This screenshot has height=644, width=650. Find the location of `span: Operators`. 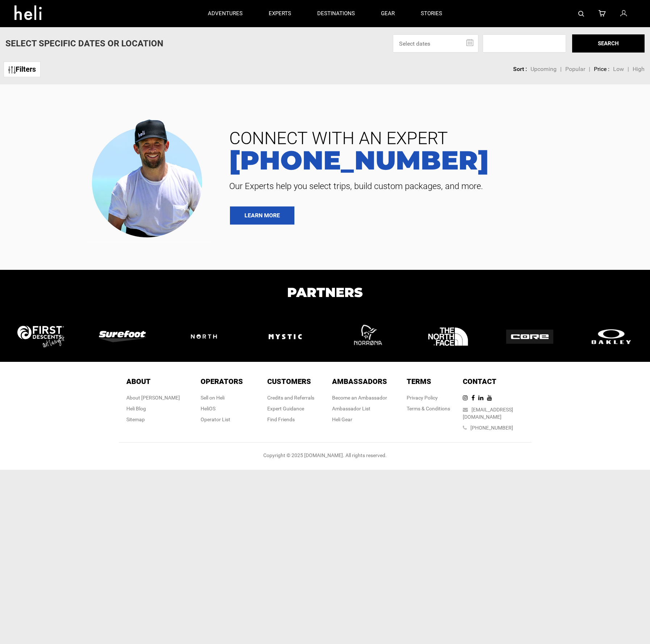

span: Operators is located at coordinates (222, 382).